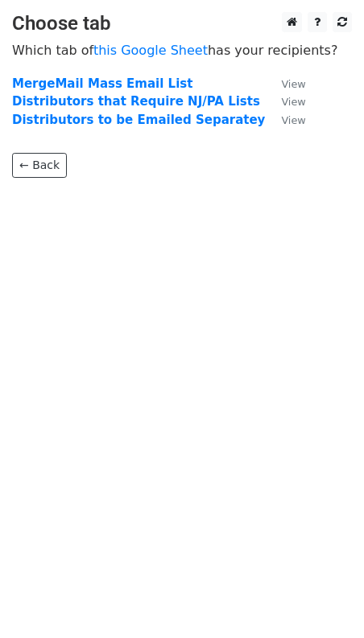  Describe the element at coordinates (136, 102) in the screenshot. I see `strong: Distributors that Require NJ/PA Lists` at that location.